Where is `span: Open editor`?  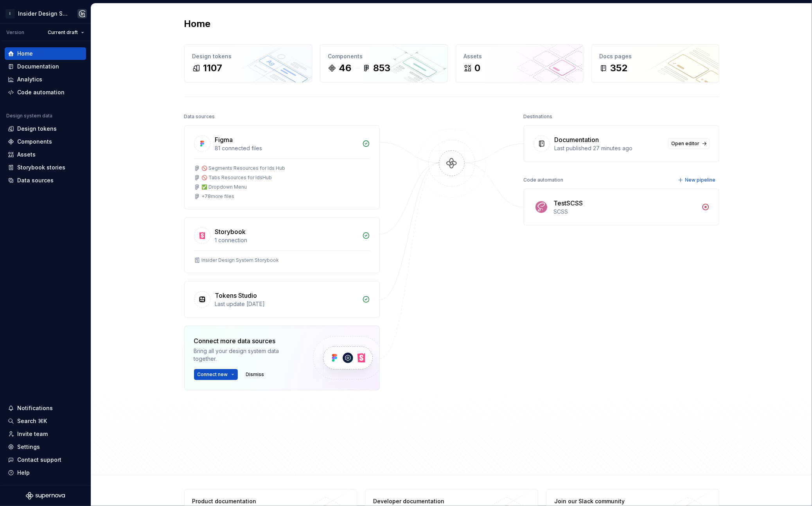
span: Open editor is located at coordinates (686, 144).